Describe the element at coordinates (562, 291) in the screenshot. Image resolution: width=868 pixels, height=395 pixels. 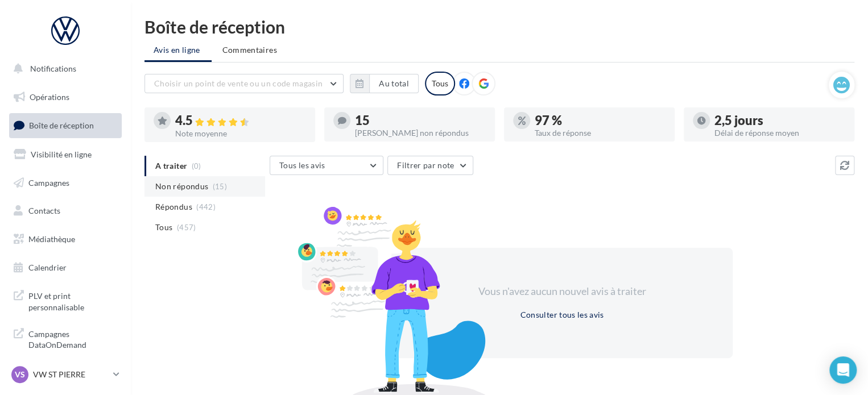
I see `div: Vous n'avez aucun nouvel avis à traiter` at that location.